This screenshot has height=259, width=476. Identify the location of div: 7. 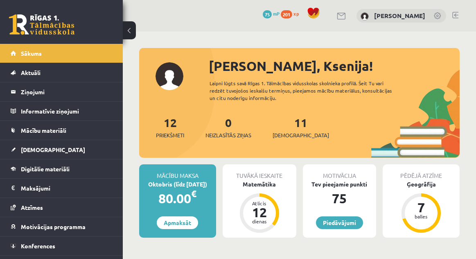
(421, 207).